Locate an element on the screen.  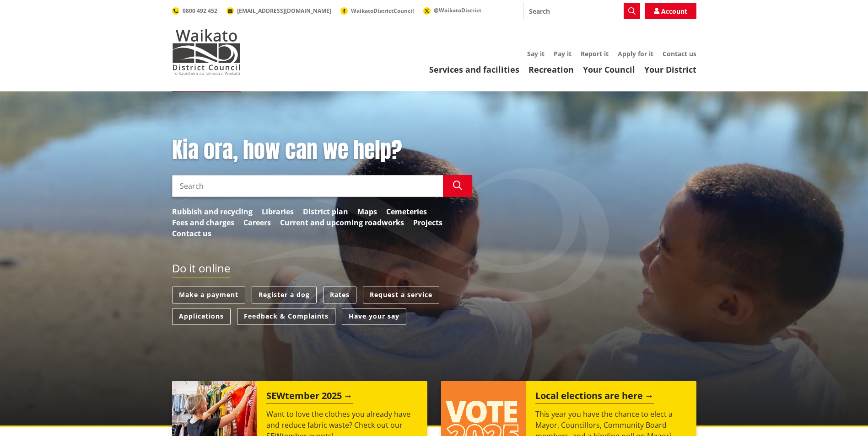
a: Feedback & Complaints is located at coordinates (286, 317).